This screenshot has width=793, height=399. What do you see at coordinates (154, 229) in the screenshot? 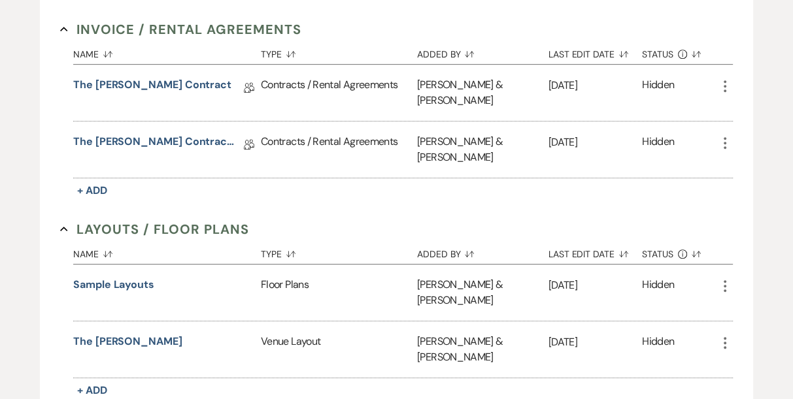
I see `button: Layouts / Floor Plans` at bounding box center [154, 229].